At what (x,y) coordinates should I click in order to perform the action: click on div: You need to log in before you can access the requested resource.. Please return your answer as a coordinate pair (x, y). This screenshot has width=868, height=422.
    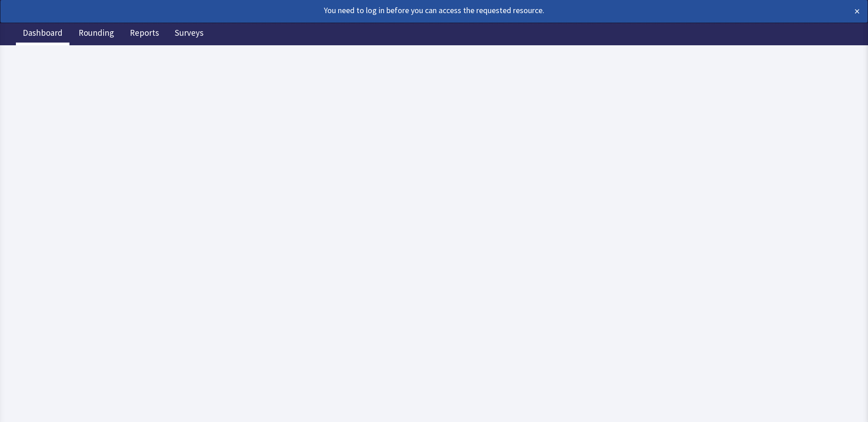
    Looking at the image, I should click on (391, 11).